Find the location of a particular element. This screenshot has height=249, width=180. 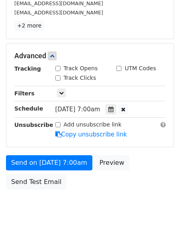

label: Add unsubscribe link is located at coordinates (93, 124).